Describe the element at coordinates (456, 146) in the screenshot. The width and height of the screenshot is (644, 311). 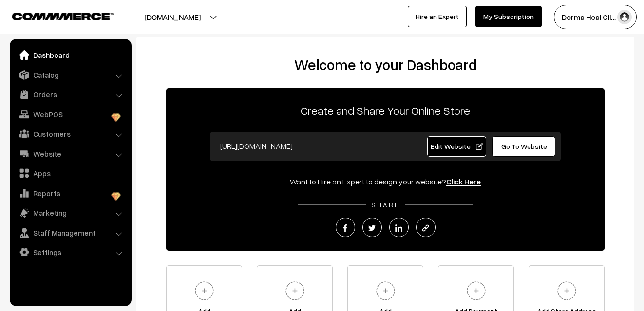
I see `span: Edit Website` at that location.